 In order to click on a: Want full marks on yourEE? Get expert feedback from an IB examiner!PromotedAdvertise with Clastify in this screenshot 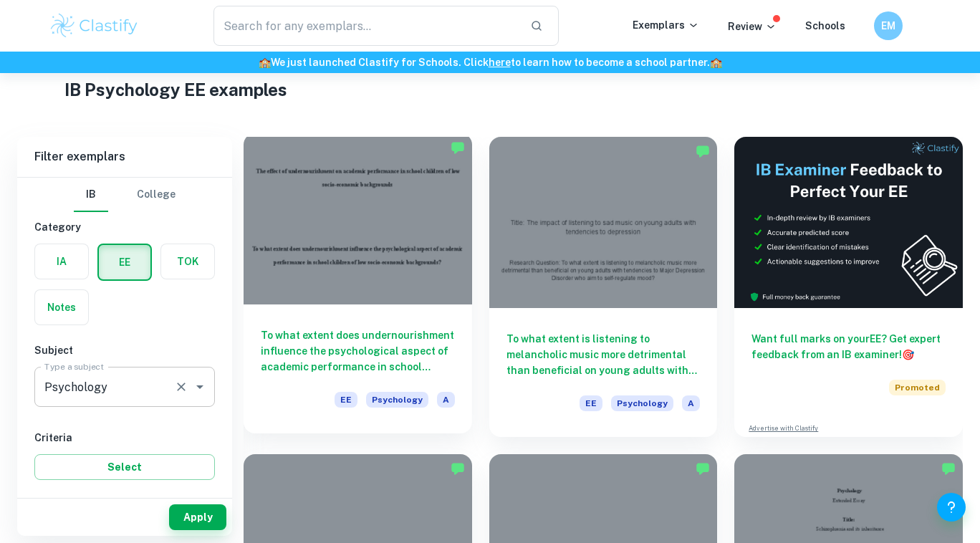, I will do `click(848, 287)`.